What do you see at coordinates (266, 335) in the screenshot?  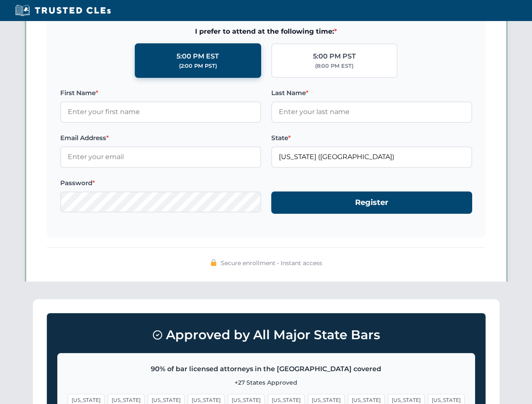 I see `h3: Approved by All Major State Bars` at bounding box center [266, 335].